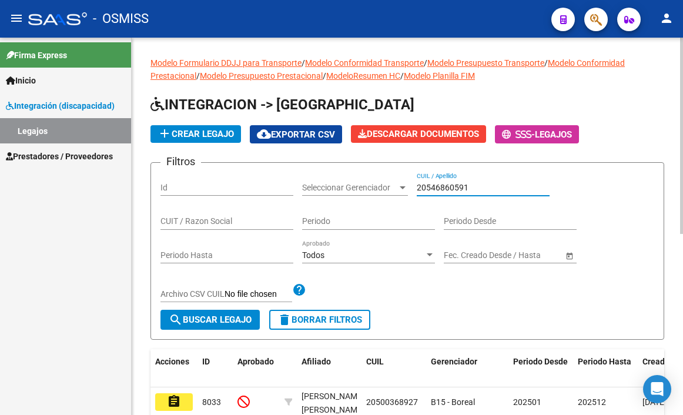  Describe the element at coordinates (569, 255) in the screenshot. I see `button: Open calendar` at that location.